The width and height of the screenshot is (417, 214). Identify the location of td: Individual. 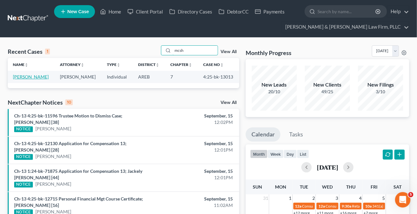
(118, 77).